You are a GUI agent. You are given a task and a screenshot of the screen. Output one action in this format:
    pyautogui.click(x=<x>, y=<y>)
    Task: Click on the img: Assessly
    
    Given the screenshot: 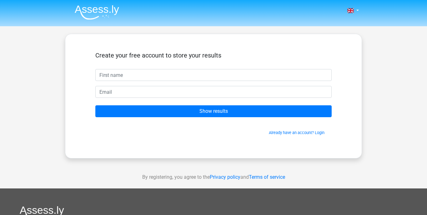 What is the action you would take?
    pyautogui.click(x=97, y=12)
    